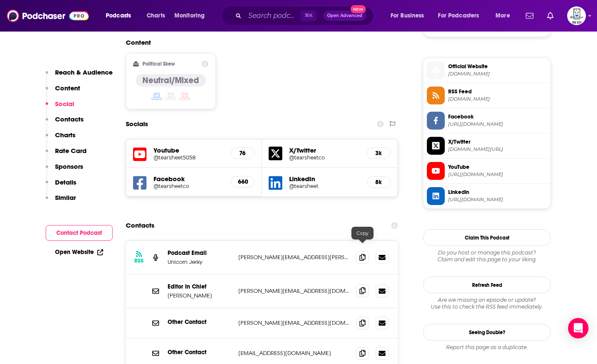  I want to click on h5: Facebook, so click(188, 179).